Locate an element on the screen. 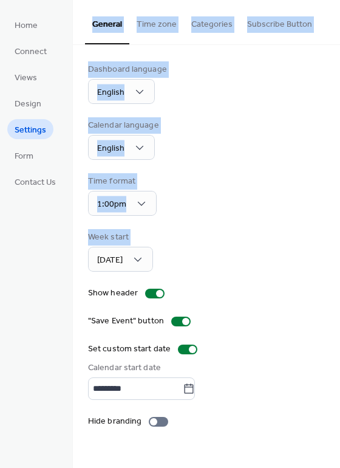  a: Connect is located at coordinates (30, 50).